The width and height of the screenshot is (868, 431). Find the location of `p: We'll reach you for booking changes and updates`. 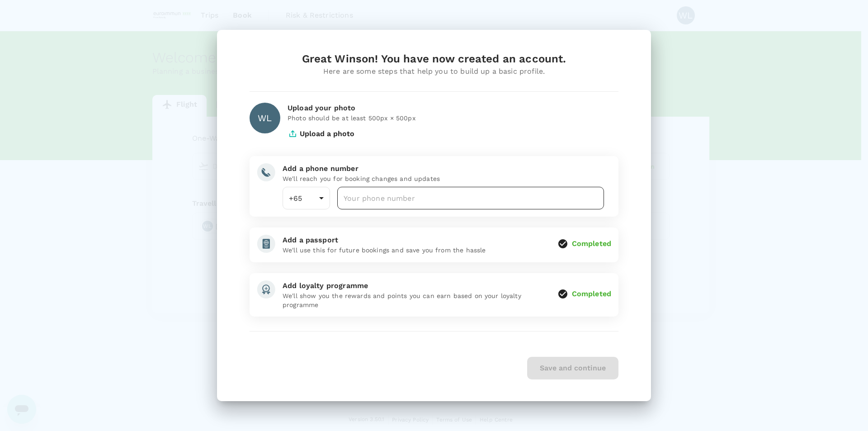

p: We'll reach you for booking changes and updates is located at coordinates (443, 178).